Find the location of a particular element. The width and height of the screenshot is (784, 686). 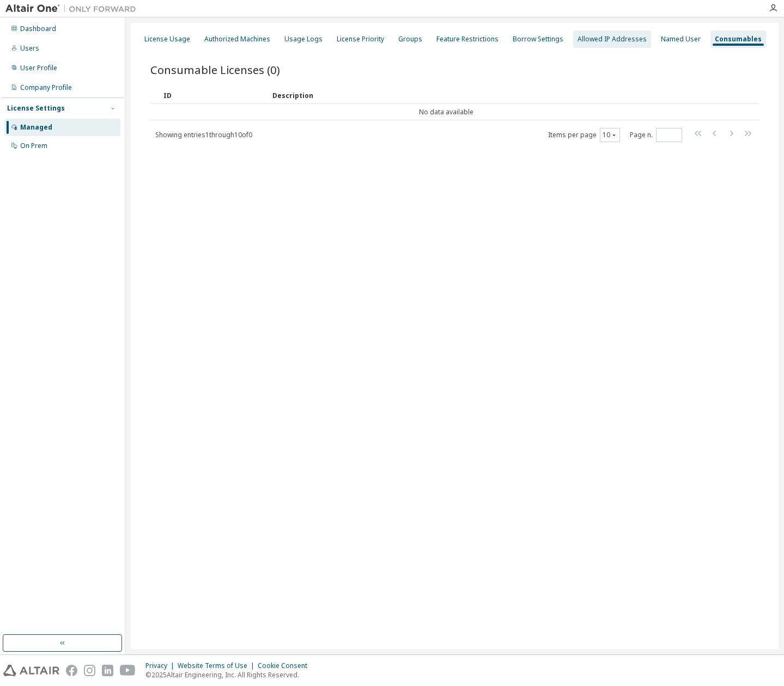

span: Consumable Licenses (0) is located at coordinates (215, 70).